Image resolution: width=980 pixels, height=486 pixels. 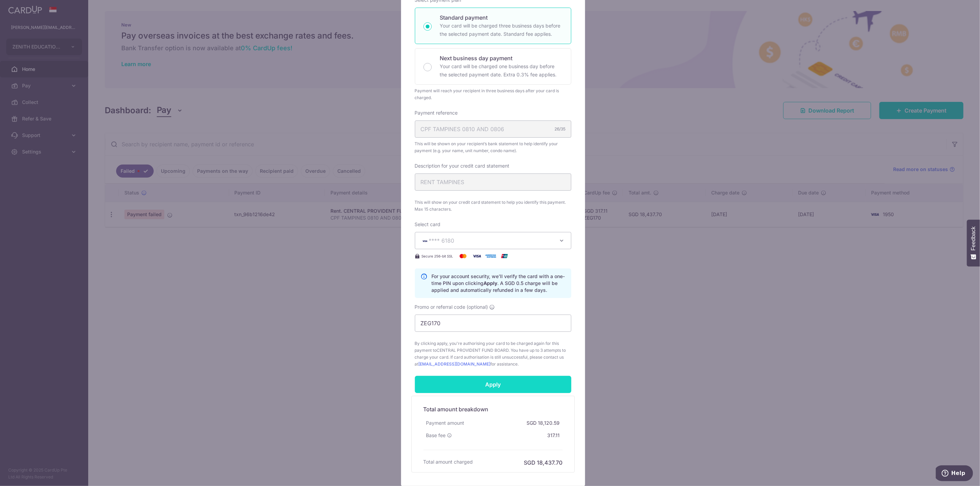 I want to click on span: This will show on your credit card statement to help you identify this payment. Max 15 characters., so click(x=493, y=206).